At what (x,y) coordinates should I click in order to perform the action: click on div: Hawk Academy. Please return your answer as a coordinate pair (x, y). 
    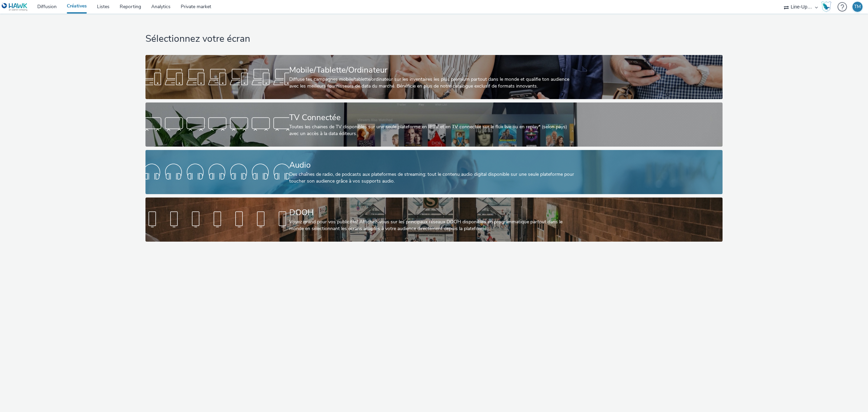
    Looking at the image, I should click on (827, 7).